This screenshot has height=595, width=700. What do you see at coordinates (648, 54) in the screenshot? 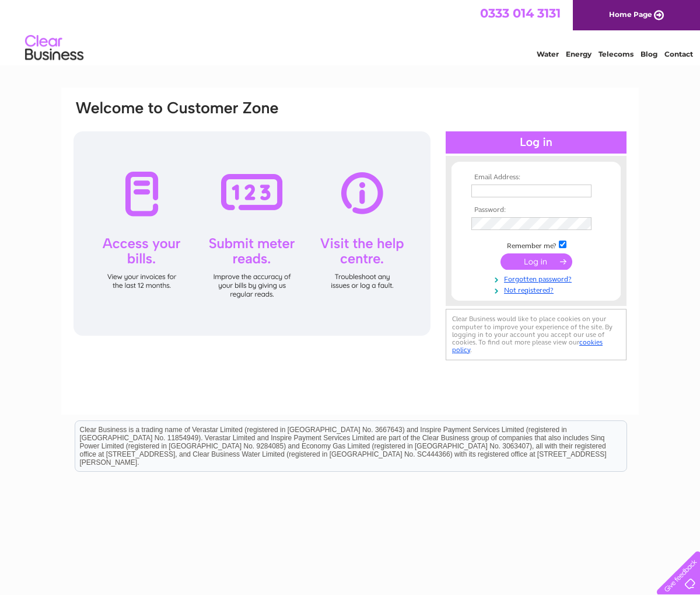
I see `a: Blog` at bounding box center [648, 54].